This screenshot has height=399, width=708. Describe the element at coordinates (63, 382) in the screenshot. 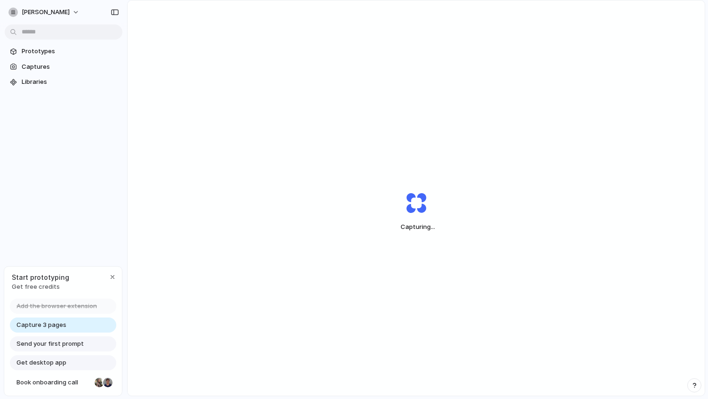

I see `a: Book onboarding call` at that location.